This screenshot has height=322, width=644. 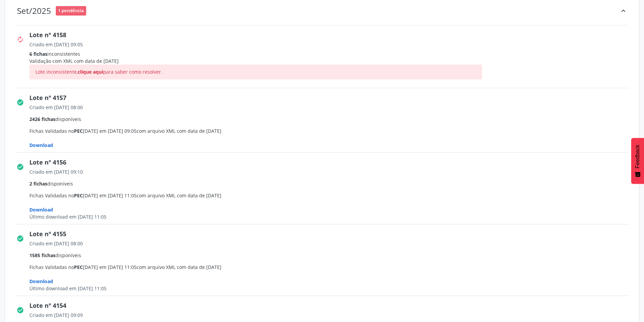 What do you see at coordinates (38, 184) in the screenshot?
I see `span: 2 fichas` at bounding box center [38, 184].